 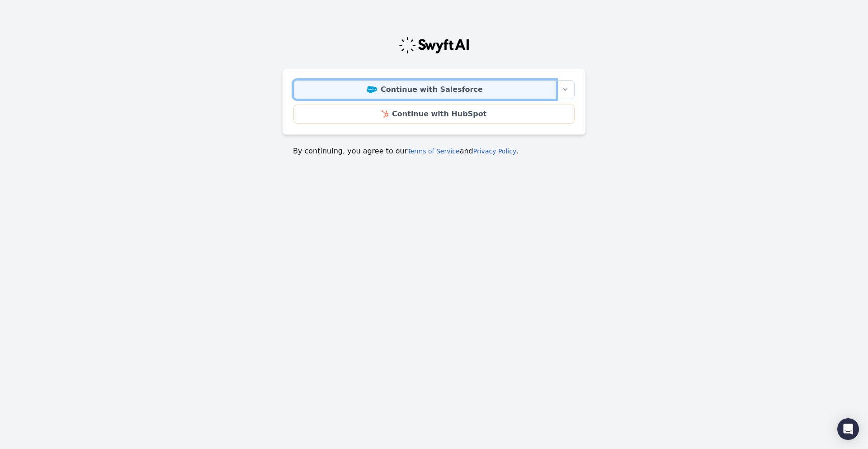 What do you see at coordinates (434, 151) in the screenshot?
I see `p: By continuing, you agree to our and .` at bounding box center [434, 151].